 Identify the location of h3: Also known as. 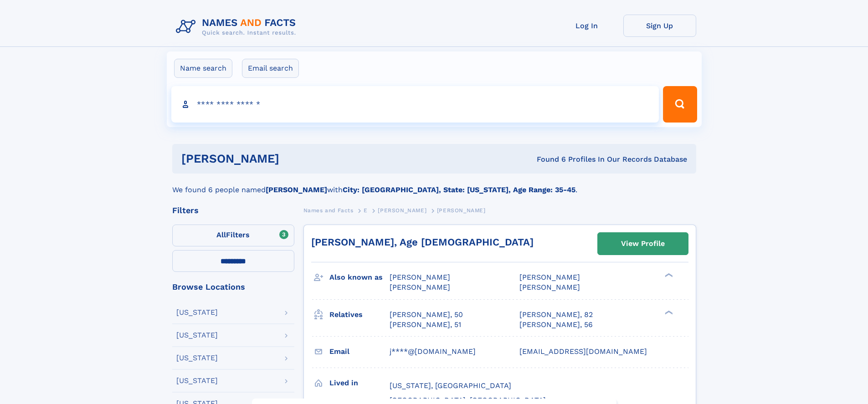
(359, 277).